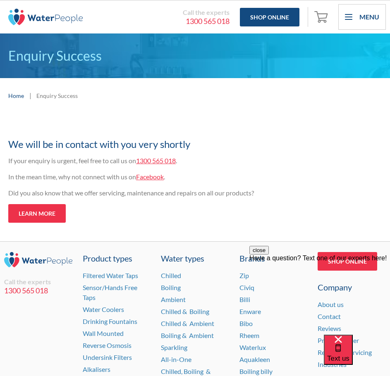 This screenshot has height=376, width=390. I want to click on a: Water types, so click(195, 258).